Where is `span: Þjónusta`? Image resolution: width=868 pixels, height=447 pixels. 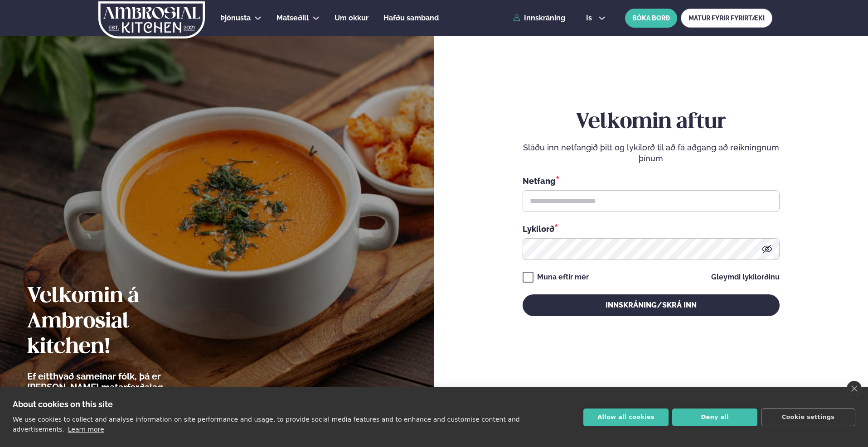
span: Þjónusta is located at coordinates (236, 18).